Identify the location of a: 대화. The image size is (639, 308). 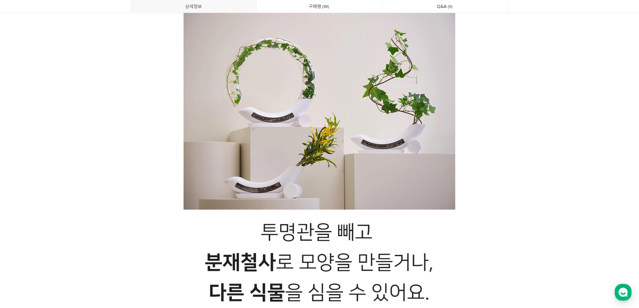
(59, 199).